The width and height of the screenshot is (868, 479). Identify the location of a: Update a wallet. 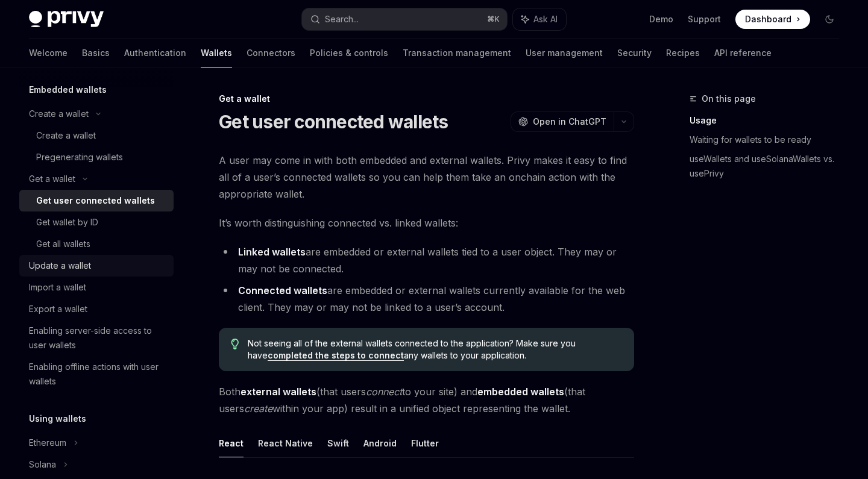
(97, 266).